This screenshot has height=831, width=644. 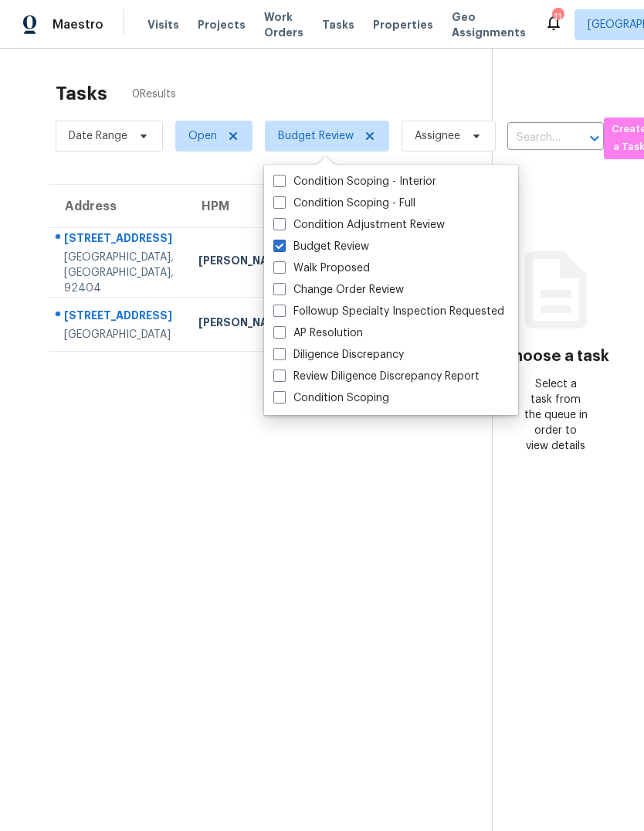 What do you see at coordinates (203, 136) in the screenshot?
I see `span: Open` at bounding box center [203, 136].